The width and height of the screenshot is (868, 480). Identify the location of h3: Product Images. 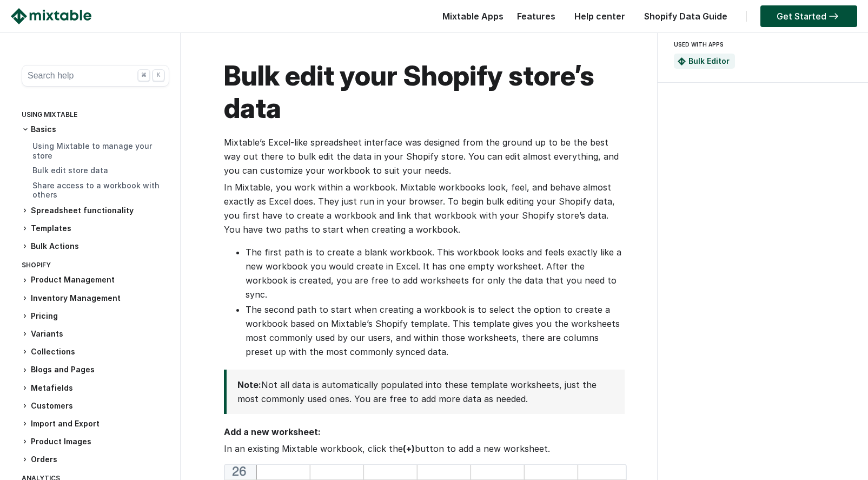
(95, 441).